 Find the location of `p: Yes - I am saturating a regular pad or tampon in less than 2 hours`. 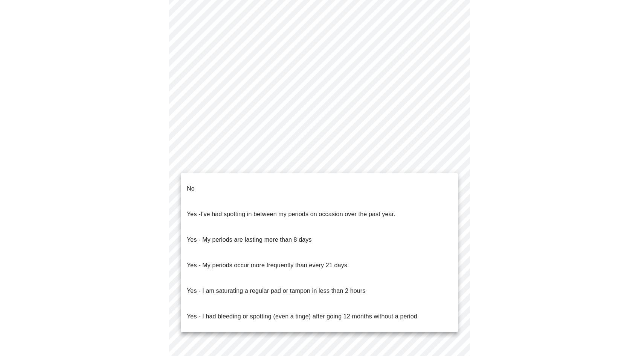

p: Yes - I am saturating a regular pad or tampon in less than 2 hours is located at coordinates (276, 291).